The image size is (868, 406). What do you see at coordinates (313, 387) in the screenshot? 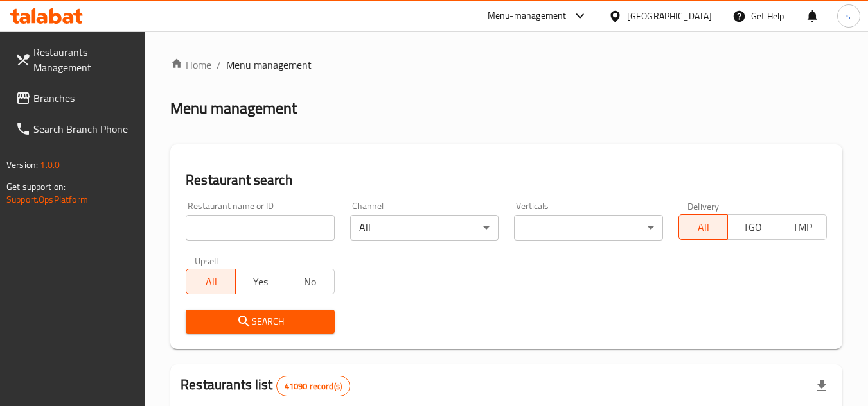
I see `div: Total records count` at bounding box center [313, 387].